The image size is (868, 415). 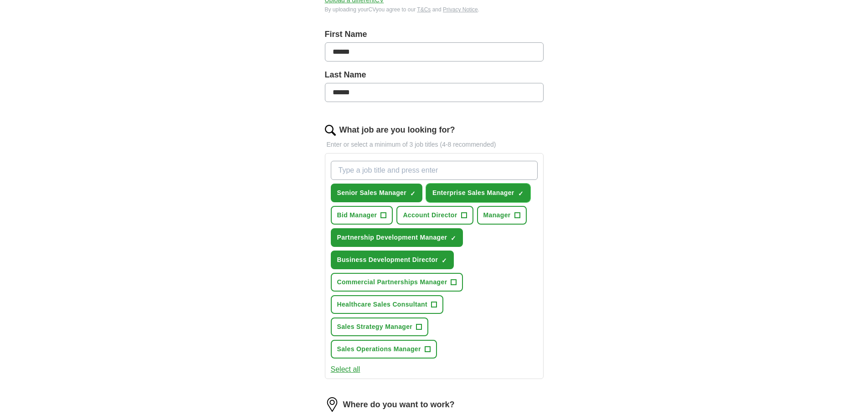 What do you see at coordinates (358, 215) in the screenshot?
I see `span: Bid Manager` at bounding box center [358, 215].